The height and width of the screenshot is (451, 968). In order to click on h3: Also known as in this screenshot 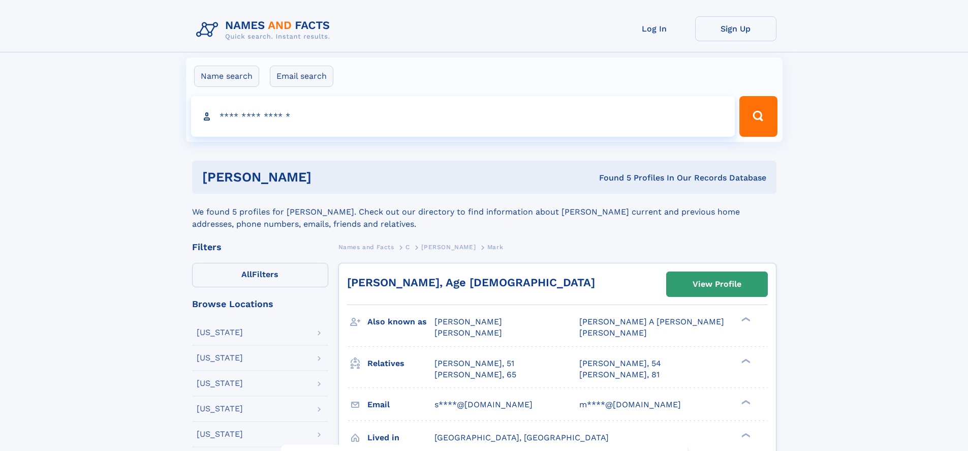, I will do `click(401, 322)`.